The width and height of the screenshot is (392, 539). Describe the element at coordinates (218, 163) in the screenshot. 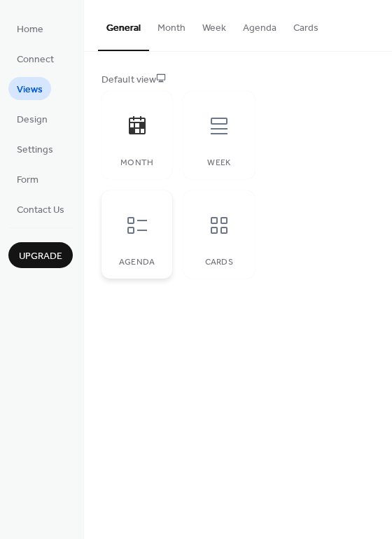

I see `div: Week` at that location.